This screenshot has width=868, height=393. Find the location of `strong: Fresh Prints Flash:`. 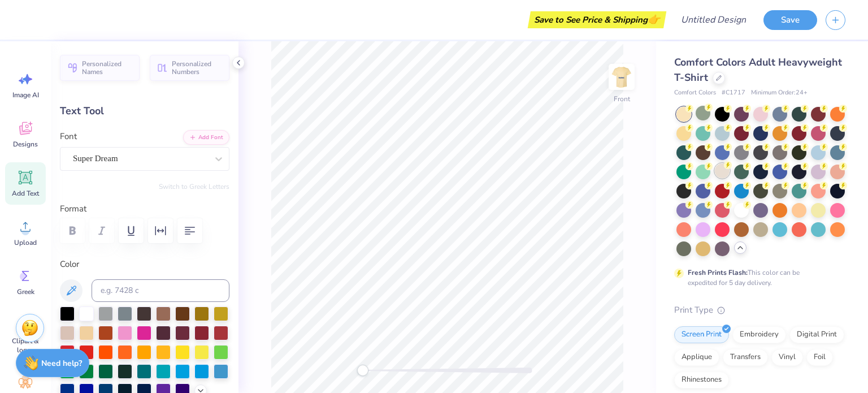

strong: Fresh Prints Flash: is located at coordinates (718, 273).